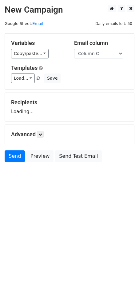 This screenshot has height=282, width=139. Describe the element at coordinates (23, 78) in the screenshot. I see `a: Load...` at that location.